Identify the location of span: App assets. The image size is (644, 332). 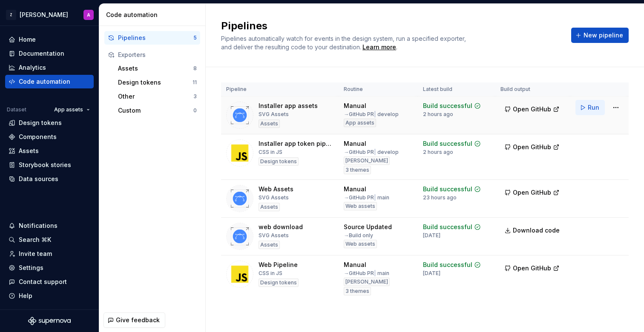
(68, 110).